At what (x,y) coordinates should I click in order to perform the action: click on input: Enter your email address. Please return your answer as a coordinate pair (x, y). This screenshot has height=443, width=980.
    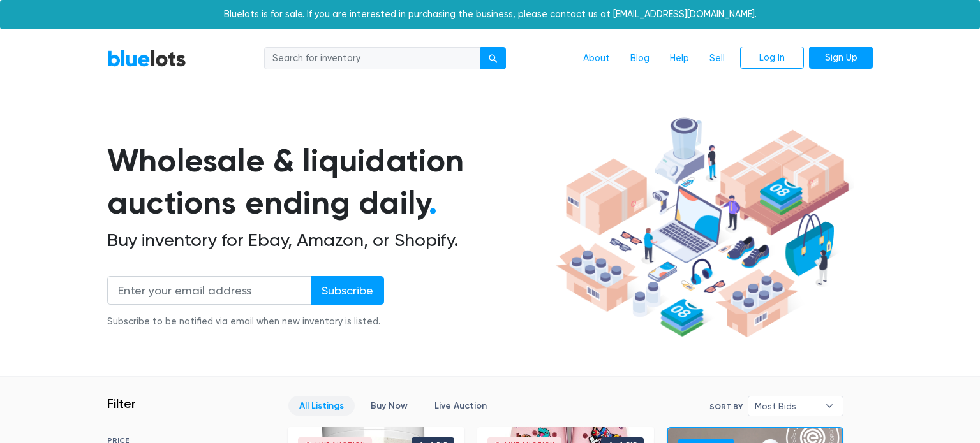
    Looking at the image, I should click on (209, 291).